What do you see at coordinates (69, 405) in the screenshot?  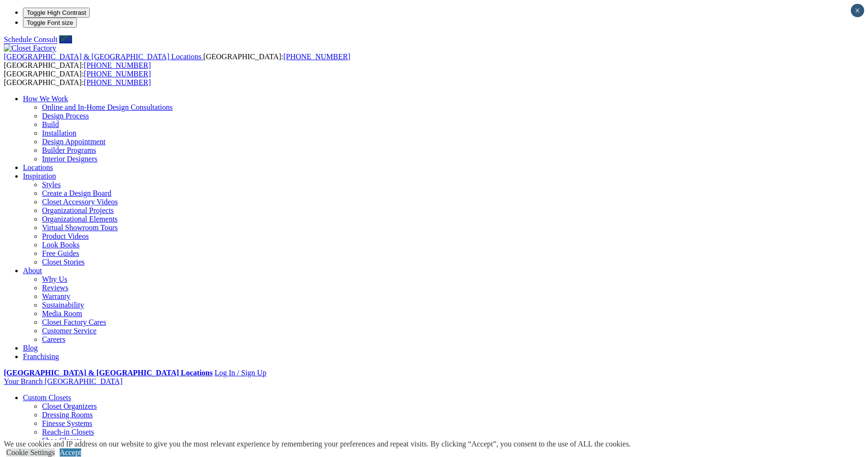 I see `a: Closet Organizers` at bounding box center [69, 405].